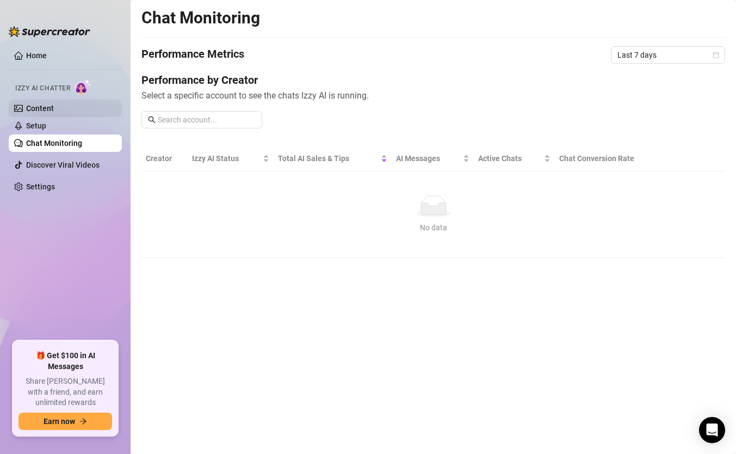 The width and height of the screenshot is (736, 454). I want to click on span: AI Messages, so click(428, 158).